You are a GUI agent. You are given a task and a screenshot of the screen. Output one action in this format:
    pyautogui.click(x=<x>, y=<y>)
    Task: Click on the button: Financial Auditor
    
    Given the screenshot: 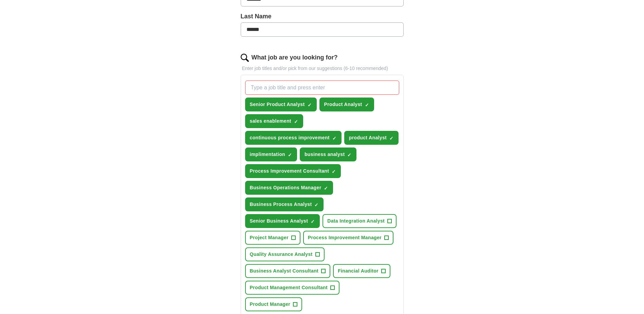 What is the action you would take?
    pyautogui.click(x=362, y=271)
    